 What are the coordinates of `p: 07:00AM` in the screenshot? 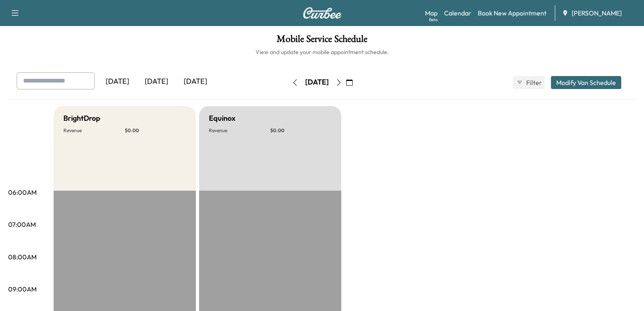 It's located at (22, 224).